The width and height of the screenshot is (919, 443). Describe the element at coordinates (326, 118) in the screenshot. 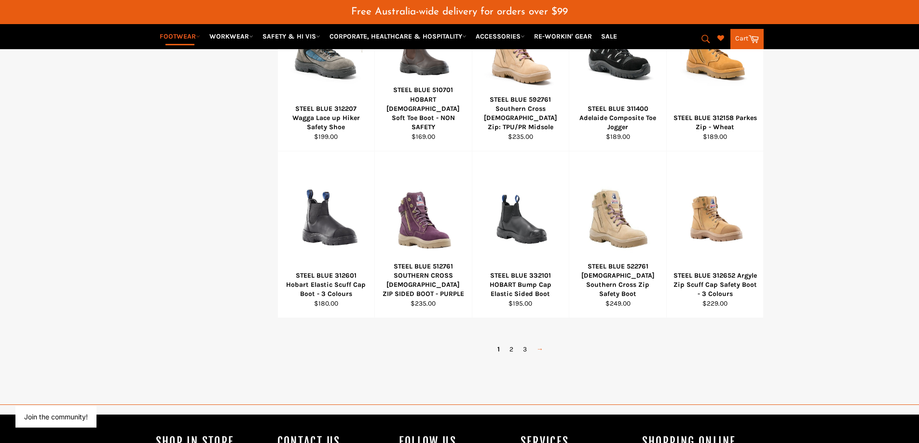

I see `div: STEEL BLUE 312207 Wagga Lace up Hiker Safety Shoe` at that location.